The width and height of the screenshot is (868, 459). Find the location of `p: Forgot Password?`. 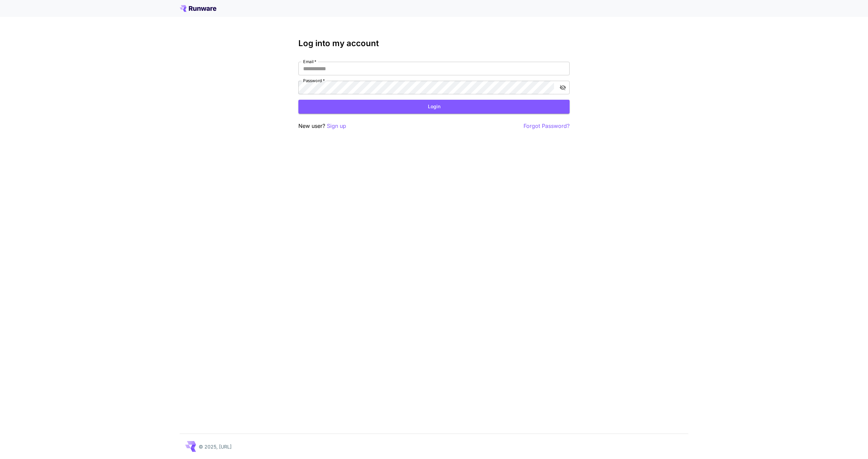

p: Forgot Password? is located at coordinates (546, 126).